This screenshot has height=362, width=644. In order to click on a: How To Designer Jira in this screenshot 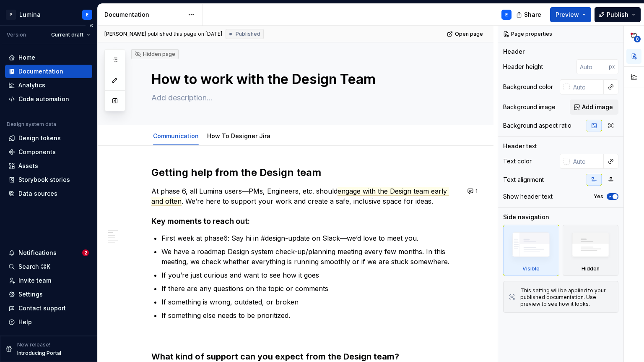, I will do `click(238, 136)`.